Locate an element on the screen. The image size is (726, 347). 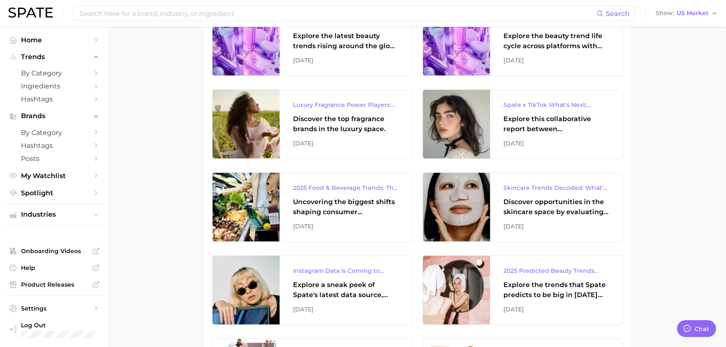
div: 2025 Predicted Beauty Trends Report is located at coordinates (556, 271).